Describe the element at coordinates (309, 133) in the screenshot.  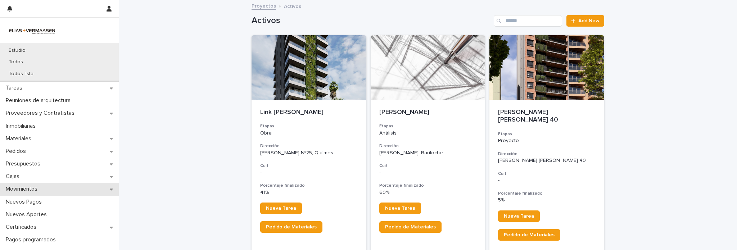
I see `p: Obra` at that location.